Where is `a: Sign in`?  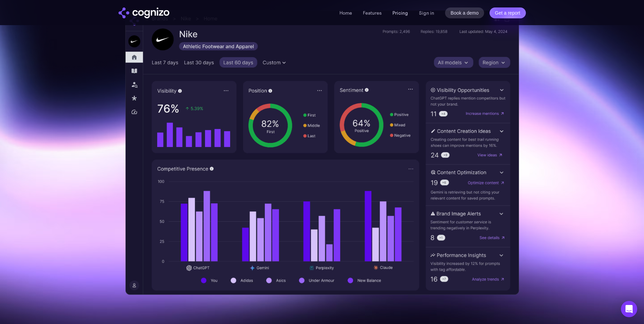 a: Sign in is located at coordinates (426, 13).